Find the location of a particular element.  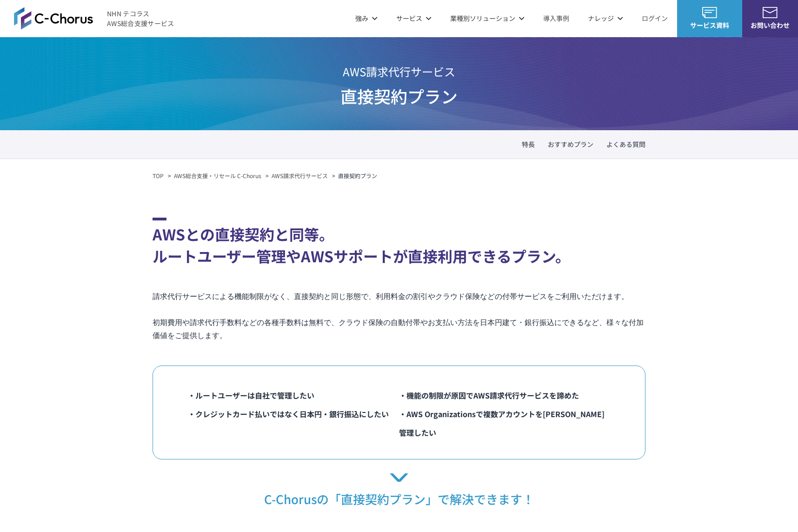

h2: AWSとの直接契約と同等。 ルートユーザー管理やAWSサポートが直接利用できるプラン。 is located at coordinates (399, 243).